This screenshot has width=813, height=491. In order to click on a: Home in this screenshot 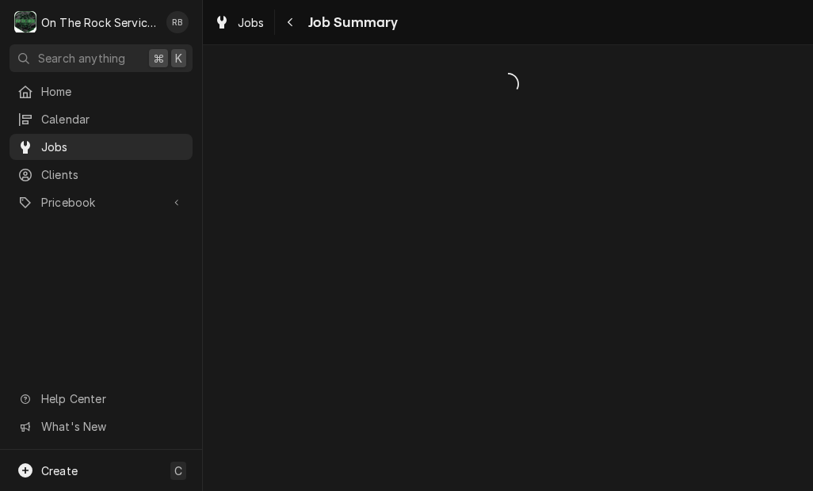, I will do `click(101, 91)`.